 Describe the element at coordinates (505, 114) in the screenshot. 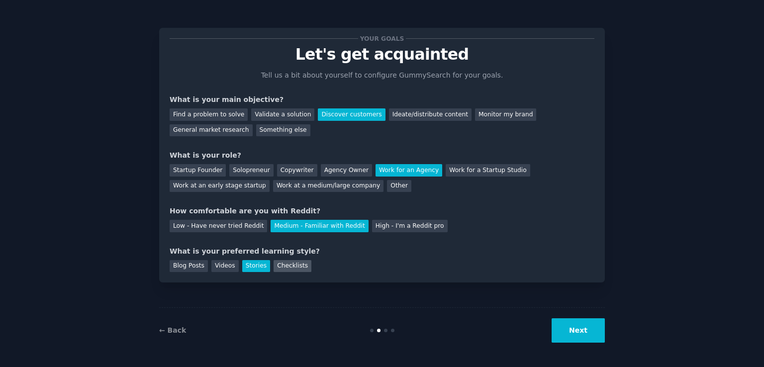

I see `div: Monitor my brand` at that location.